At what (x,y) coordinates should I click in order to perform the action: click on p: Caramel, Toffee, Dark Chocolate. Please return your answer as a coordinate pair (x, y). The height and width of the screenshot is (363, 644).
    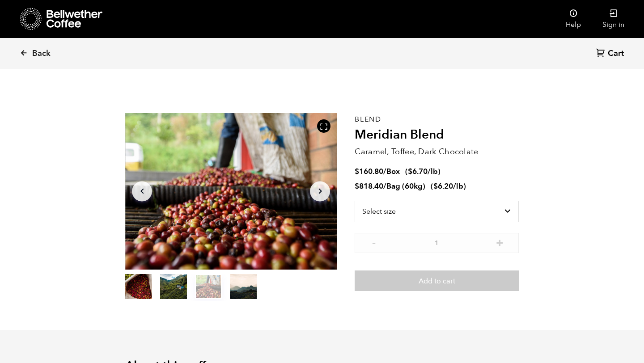
    Looking at the image, I should click on (437, 151).